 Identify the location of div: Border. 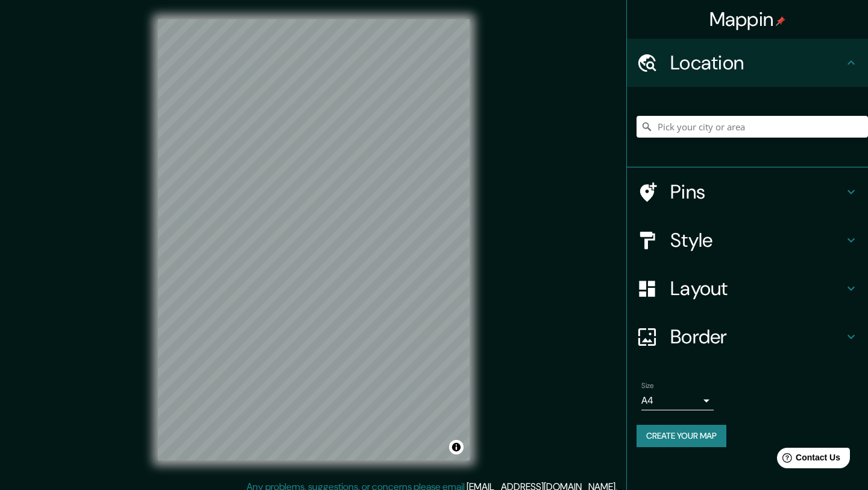
(748, 336).